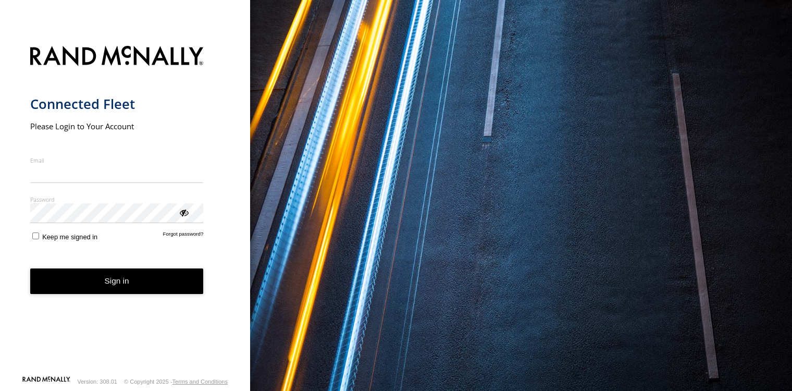 Image resolution: width=792 pixels, height=391 pixels. Describe the element at coordinates (117, 199) in the screenshot. I see `label: Password` at that location.